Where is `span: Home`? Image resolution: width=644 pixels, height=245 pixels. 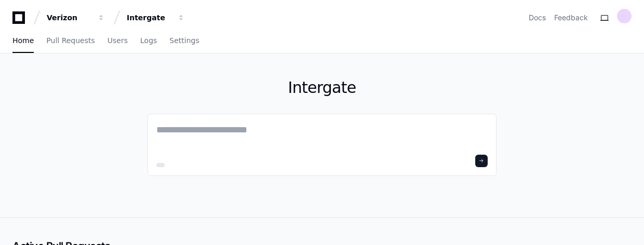
span: Home is located at coordinates (23, 41).